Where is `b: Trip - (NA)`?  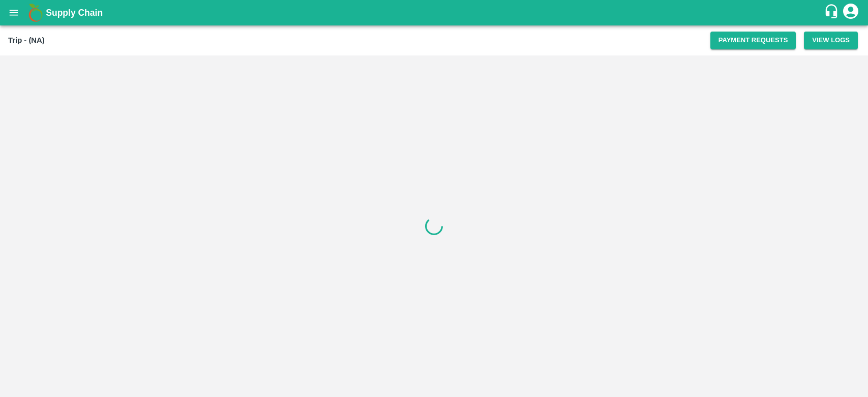 b: Trip - (NA) is located at coordinates (27, 40).